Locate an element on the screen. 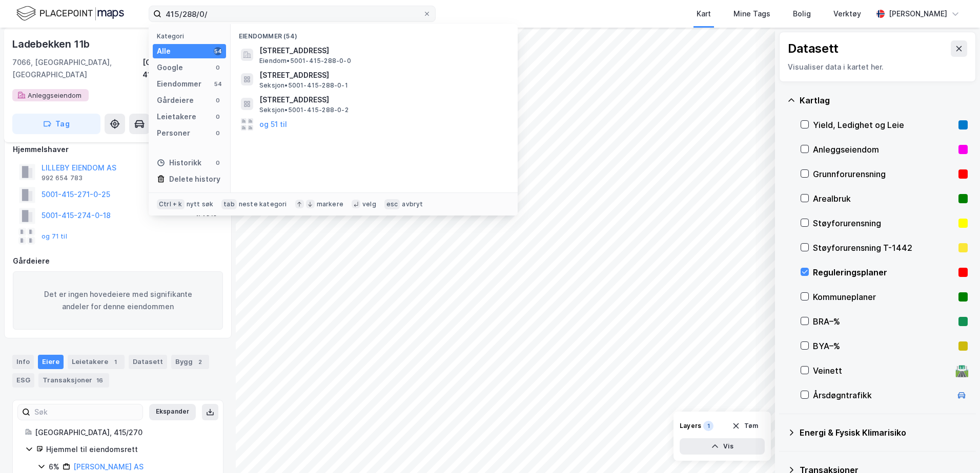 This screenshot has width=980, height=473. div: Yield, Ledighet og Leie is located at coordinates (883, 125).